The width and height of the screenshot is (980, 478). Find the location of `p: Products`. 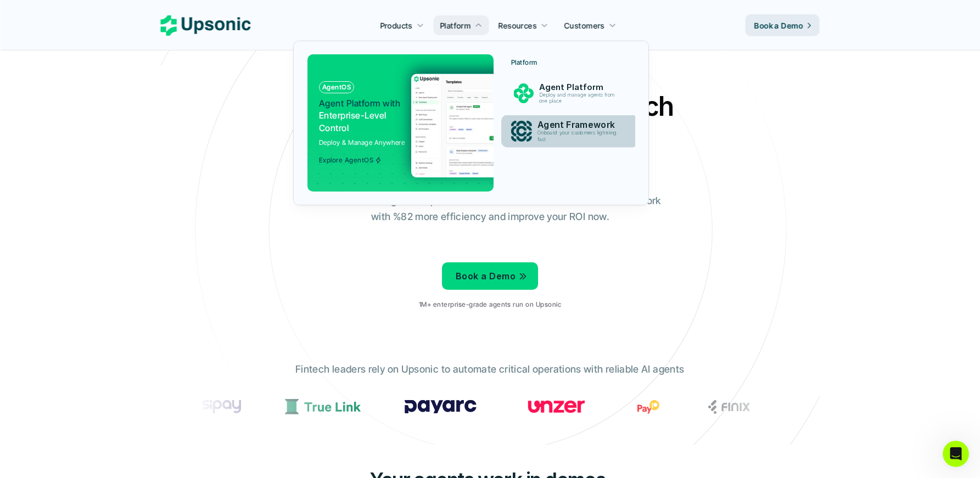

p: Products is located at coordinates (396, 25).